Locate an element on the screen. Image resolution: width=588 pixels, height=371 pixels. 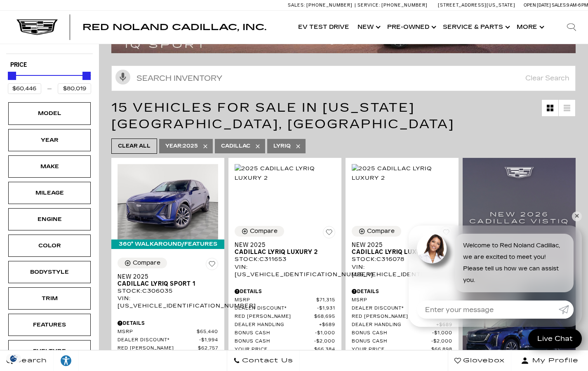
img: 2025 Cadillac LYRIQ Luxury 2 is located at coordinates (285, 173).